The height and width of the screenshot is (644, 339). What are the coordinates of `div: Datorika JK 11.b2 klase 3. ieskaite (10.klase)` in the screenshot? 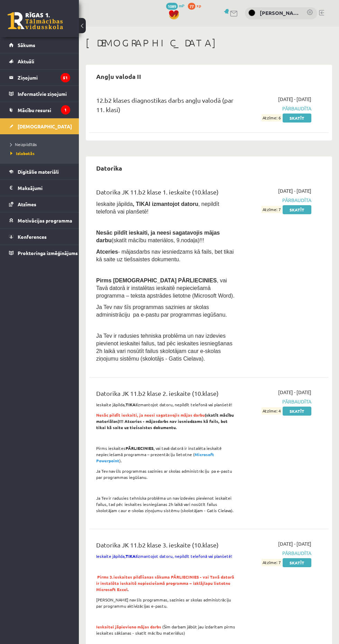 It's located at (166, 546).